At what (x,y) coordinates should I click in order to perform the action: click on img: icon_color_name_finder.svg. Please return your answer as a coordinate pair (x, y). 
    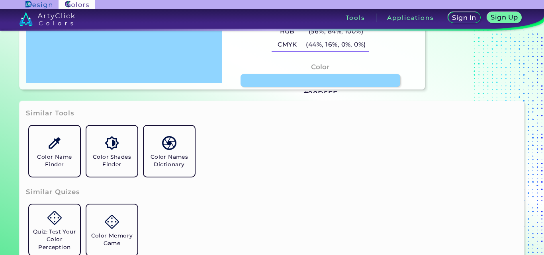
    Looking at the image, I should click on (54, 143).